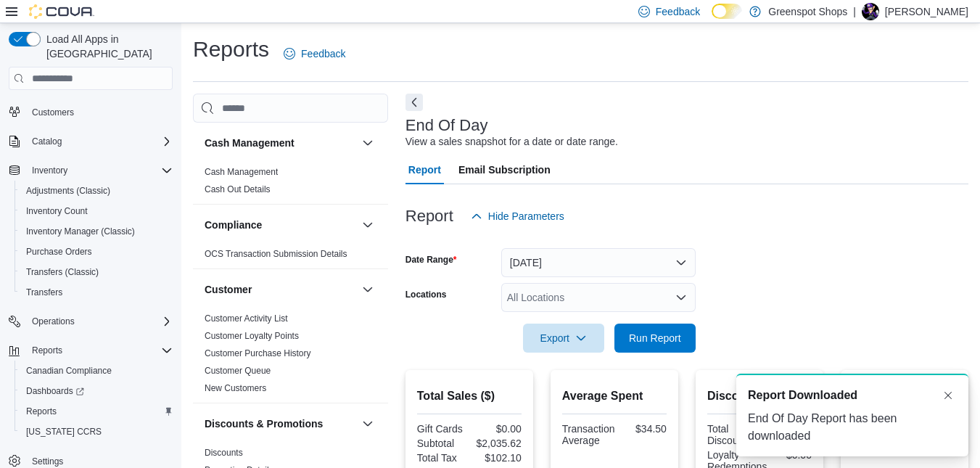  Describe the element at coordinates (97, 370) in the screenshot. I see `button: Canadian Compliance` at that location.